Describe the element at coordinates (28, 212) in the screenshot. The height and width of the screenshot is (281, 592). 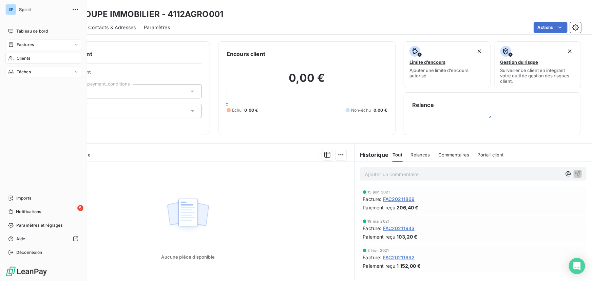
I see `span: Notifications` at that location.